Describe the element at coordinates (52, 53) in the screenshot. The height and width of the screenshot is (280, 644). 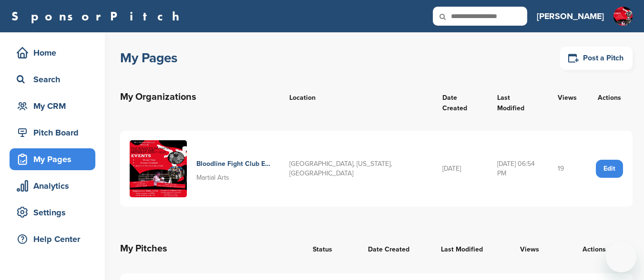
I see `a: Home` at that location.